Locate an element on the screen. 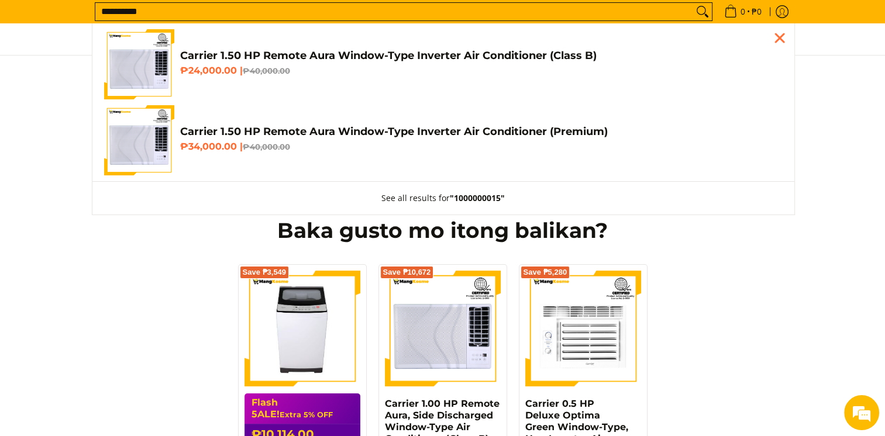 The image size is (885, 436). span: 0 is located at coordinates (743, 12).